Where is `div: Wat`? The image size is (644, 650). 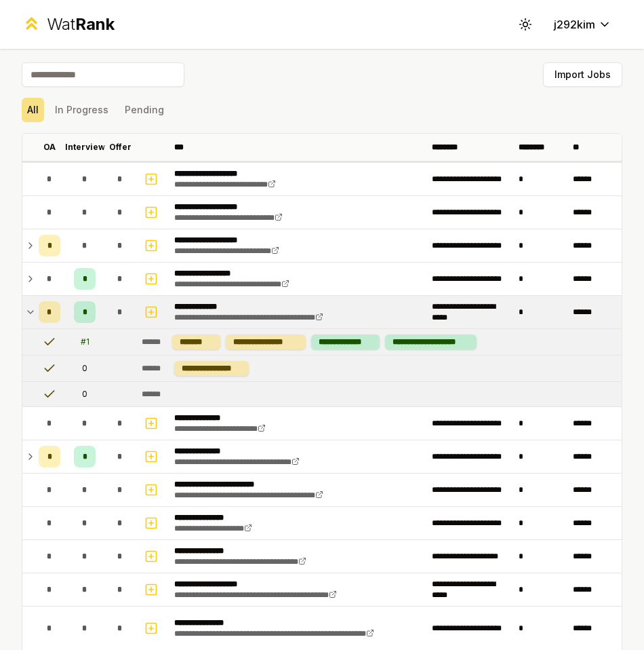
div: Wat is located at coordinates (80, 24).